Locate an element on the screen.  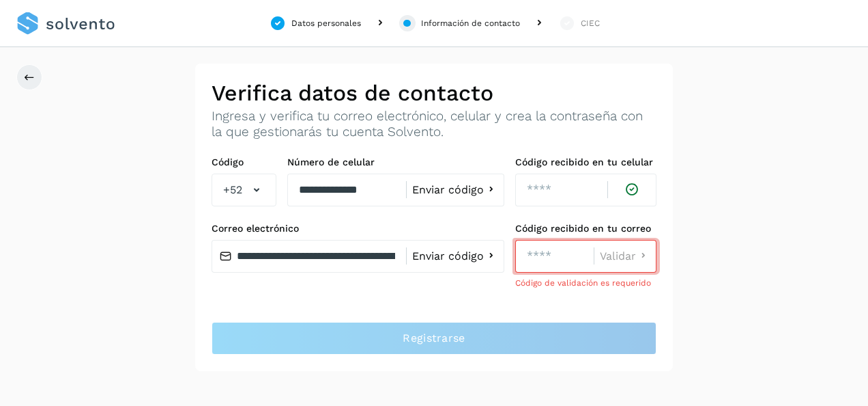
label: Código is located at coordinates (243, 162).